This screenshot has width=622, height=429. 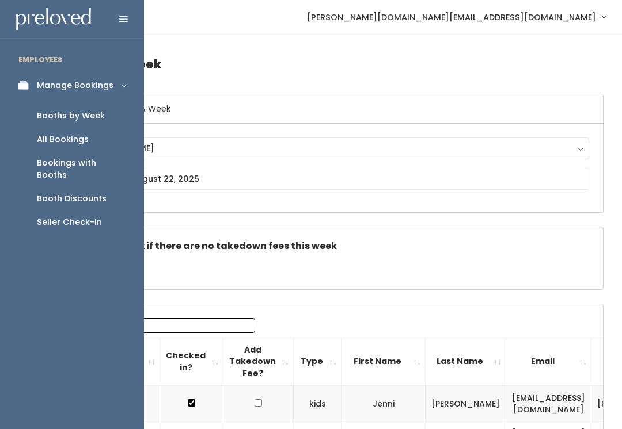 What do you see at coordinates (383, 361) in the screenshot?
I see `th: First Name: activate to sort column ascending` at bounding box center [383, 361].